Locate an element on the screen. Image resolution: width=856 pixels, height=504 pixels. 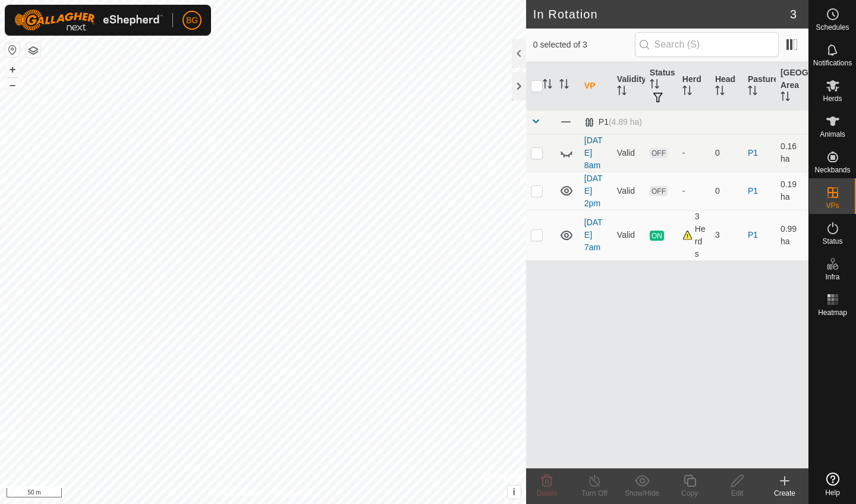
span: BG is located at coordinates (192, 20).